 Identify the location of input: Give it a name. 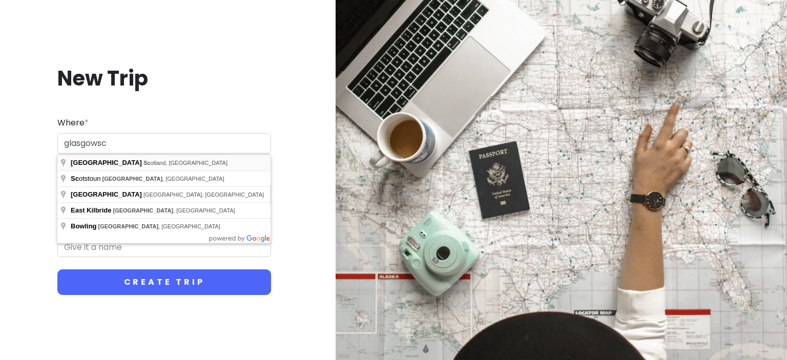
(164, 247).